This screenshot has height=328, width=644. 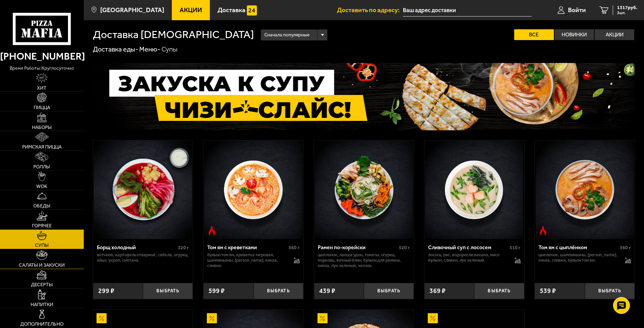 What do you see at coordinates (287, 35) in the screenshot?
I see `span: Сначала популярные` at bounding box center [287, 35].